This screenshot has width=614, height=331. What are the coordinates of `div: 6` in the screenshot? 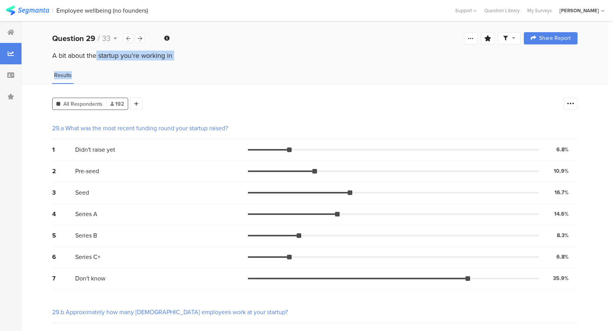 It's located at (64, 257).